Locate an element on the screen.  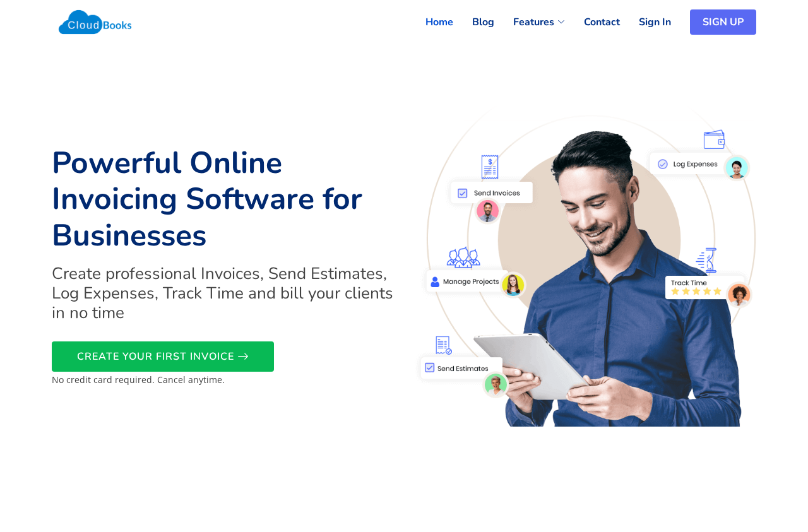
a: Contact is located at coordinates (592, 22).